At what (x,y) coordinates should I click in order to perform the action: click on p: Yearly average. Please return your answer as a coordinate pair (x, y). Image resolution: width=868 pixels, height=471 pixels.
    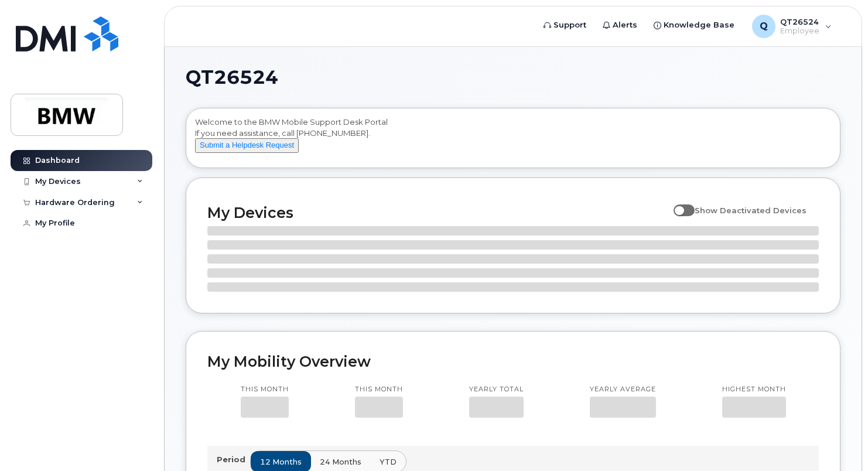
    Looking at the image, I should click on (623, 390).